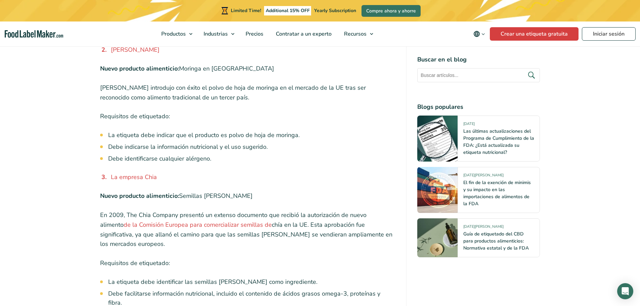 This screenshot has width=640, height=306. Describe the element at coordinates (134, 177) in the screenshot. I see `a: La empresa Chia` at that location.